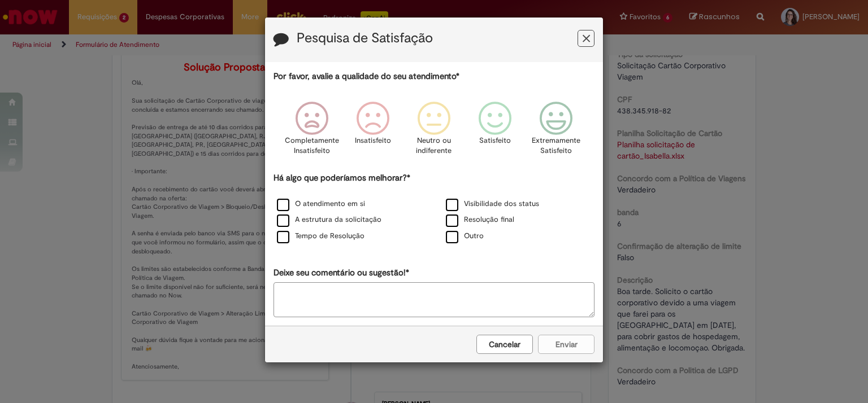  Describe the element at coordinates (321, 236) in the screenshot. I see `label: Tempo de Resolução` at that location.